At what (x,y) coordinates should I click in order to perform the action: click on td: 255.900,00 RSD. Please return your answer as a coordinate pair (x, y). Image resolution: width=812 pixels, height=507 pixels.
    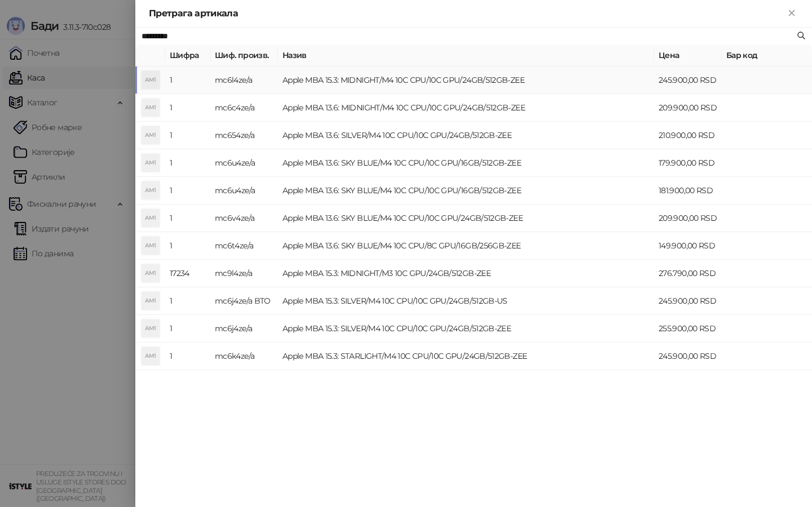
    Looking at the image, I should click on (688, 328).